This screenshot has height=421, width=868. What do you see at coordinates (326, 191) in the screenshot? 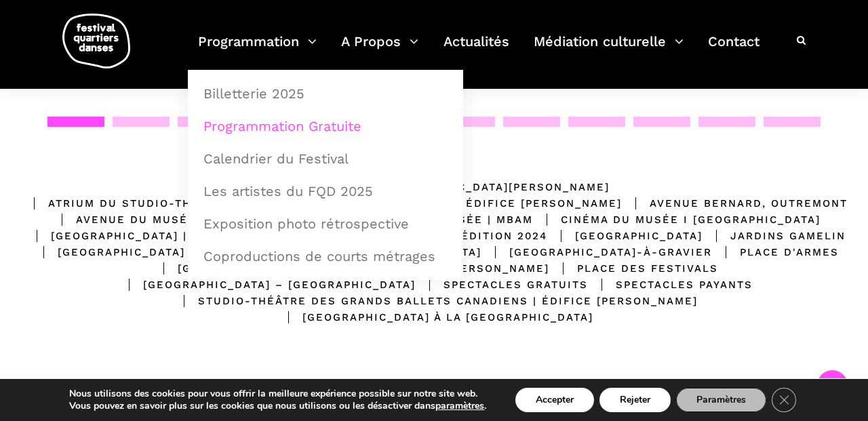
I see `a: Les artistes du FQD 2025` at bounding box center [326, 191].